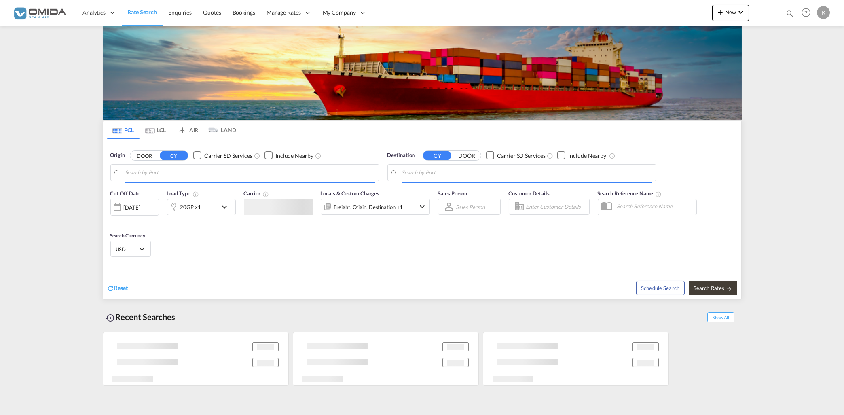  Describe the element at coordinates (113, 220) in the screenshot. I see `md-datepicker: Select` at that location.